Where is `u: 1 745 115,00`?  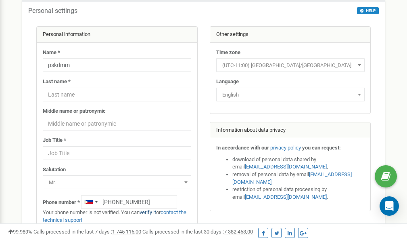
u: 1 745 115,00 is located at coordinates (127, 231).